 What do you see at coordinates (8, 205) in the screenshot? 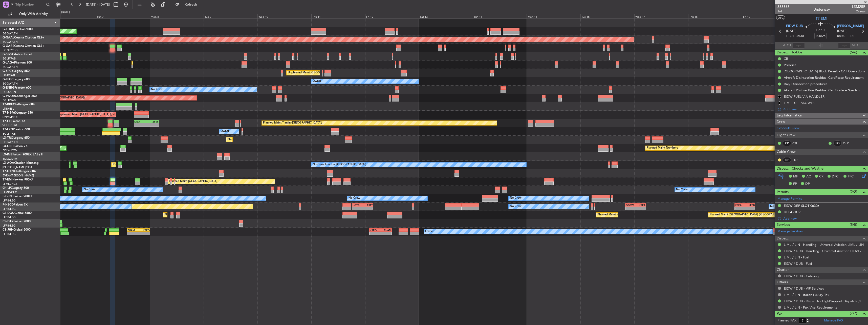
I see `span: F-HECD` at bounding box center [8, 205].